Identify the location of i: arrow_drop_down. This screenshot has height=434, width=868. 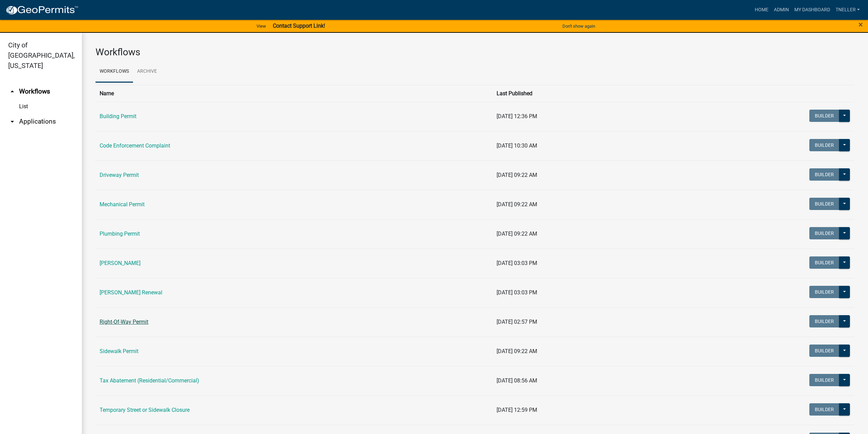
(12, 121).